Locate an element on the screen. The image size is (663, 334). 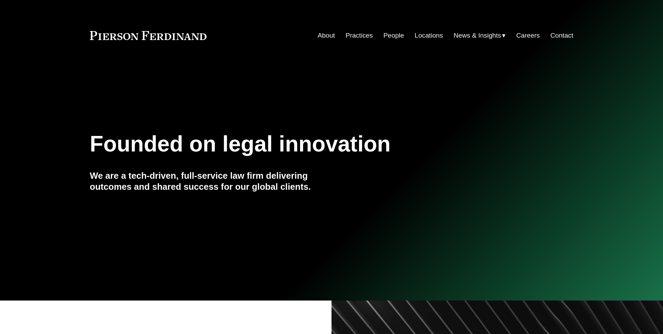
h1: Founded on legal innovation is located at coordinates (291, 144).